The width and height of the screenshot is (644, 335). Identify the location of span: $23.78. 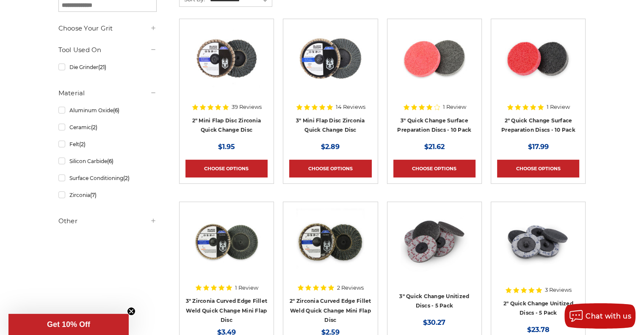
(538, 329).